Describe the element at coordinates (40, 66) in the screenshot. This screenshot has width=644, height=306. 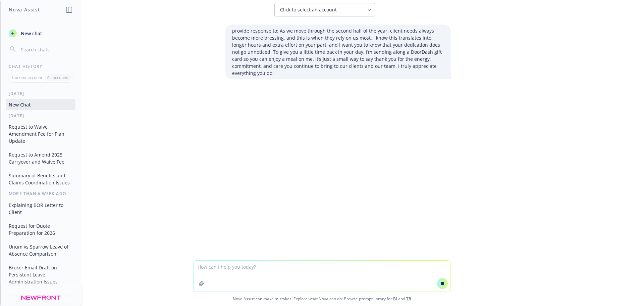
I see `div: Chat History` at that location.